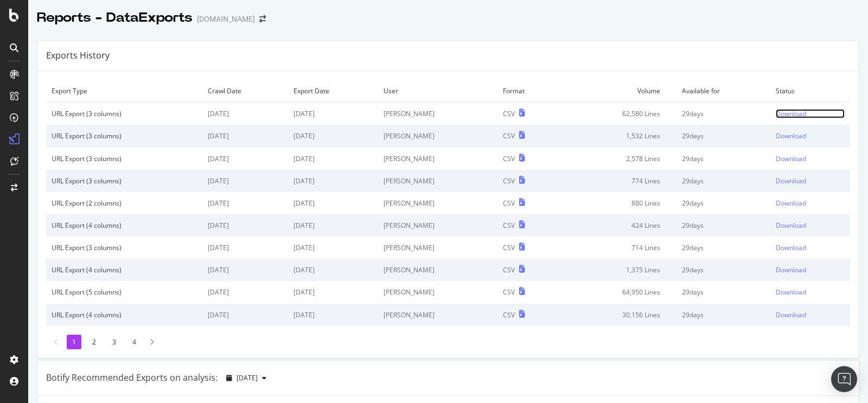 The image size is (868, 403). I want to click on td: 880 Lines, so click(618, 203).